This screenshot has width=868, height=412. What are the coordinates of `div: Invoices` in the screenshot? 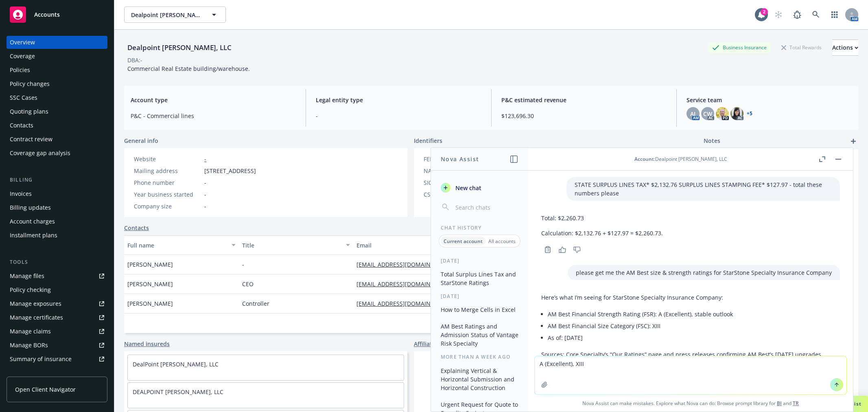 It's located at (21, 194).